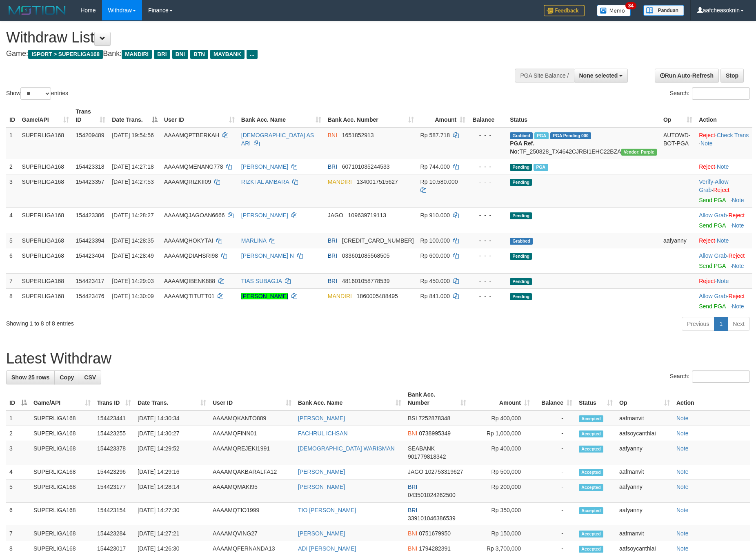 This screenshot has width=756, height=553. I want to click on span: Marked by aafsengchandara, so click(541, 167).